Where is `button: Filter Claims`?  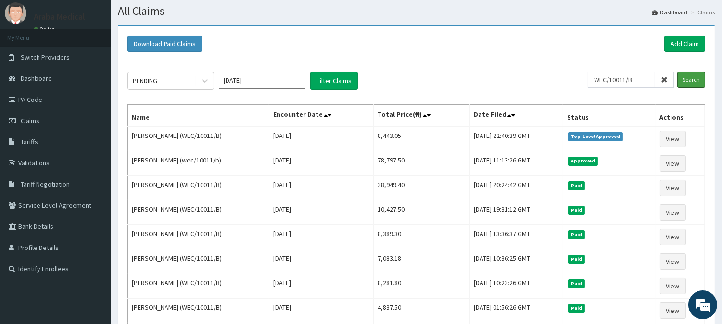
button: Filter Claims is located at coordinates (334, 81).